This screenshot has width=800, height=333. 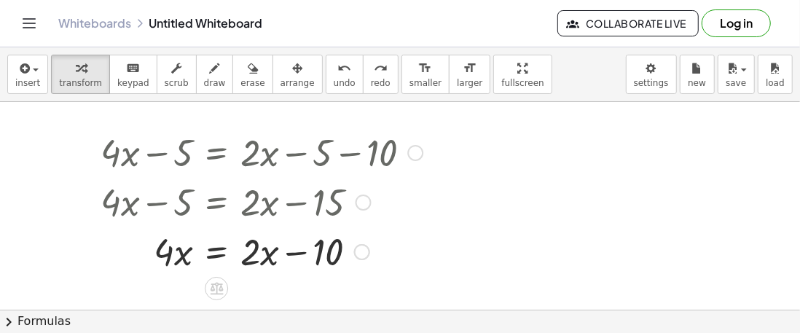 I want to click on button: draw, so click(x=215, y=74).